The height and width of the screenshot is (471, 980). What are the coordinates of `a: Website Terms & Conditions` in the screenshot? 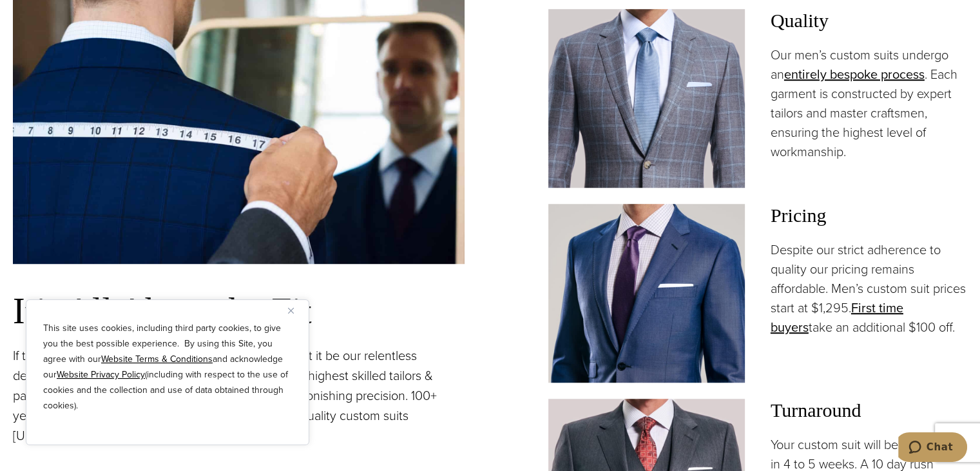 It's located at (156, 358).